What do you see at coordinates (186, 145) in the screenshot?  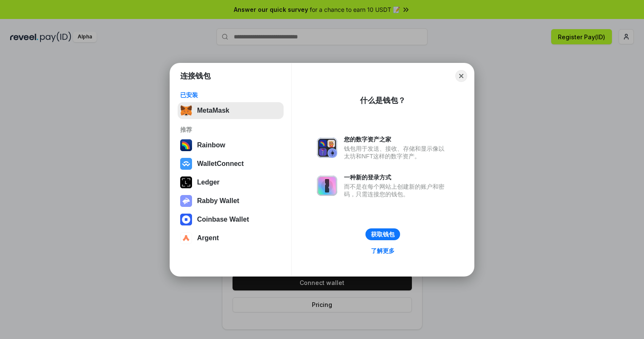 I see `img: svg+xml,%3Csvg%20width%3D%22120%22%20height%3D%22120%22%20viewBox%3D%220%200%20120%20120%22%20fil...` at bounding box center [186, 145].